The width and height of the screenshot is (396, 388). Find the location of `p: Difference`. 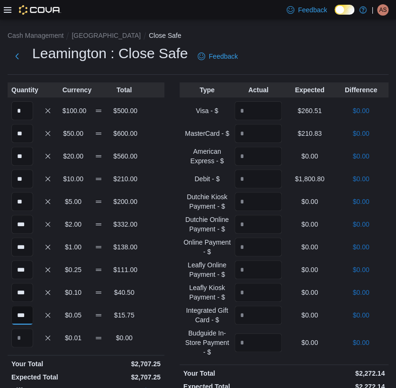

p: Difference is located at coordinates (361, 90).